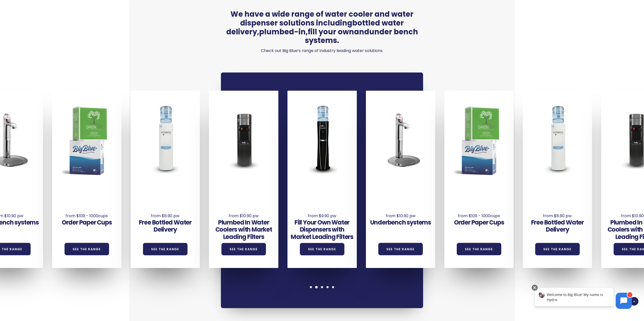 The height and width of the screenshot is (321, 644). What do you see at coordinates (282, 32) in the screenshot?
I see `a: plumbed-in` at bounding box center [282, 32].